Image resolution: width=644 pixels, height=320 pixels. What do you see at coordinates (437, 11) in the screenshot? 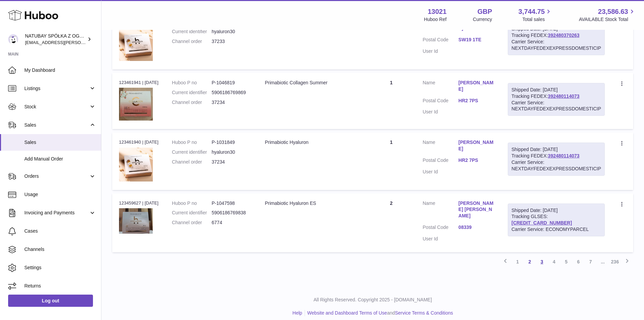
I see `strong: 13021` at bounding box center [437, 11].